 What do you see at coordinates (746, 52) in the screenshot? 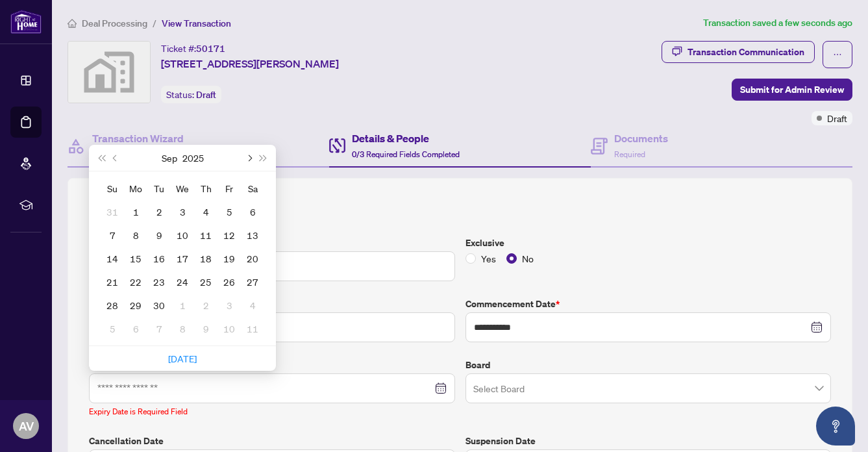
I see `div: Transaction Communication` at bounding box center [746, 52].